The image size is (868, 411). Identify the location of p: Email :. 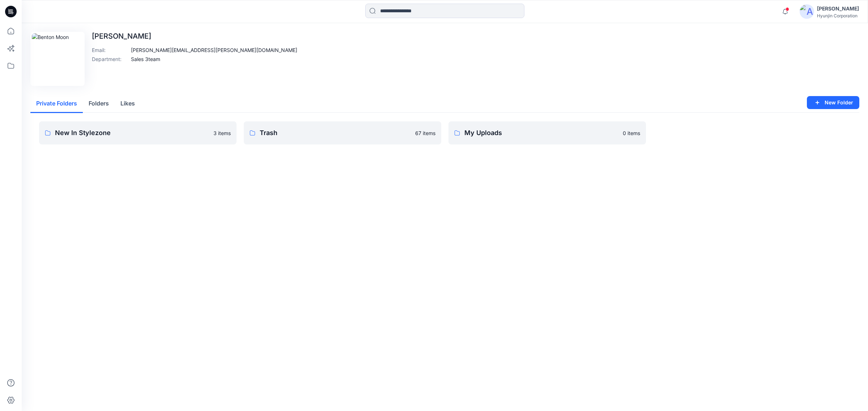
(110, 50).